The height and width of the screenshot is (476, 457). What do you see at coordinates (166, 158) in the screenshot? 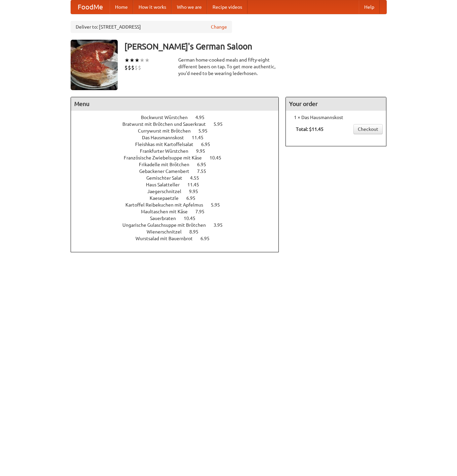
I see `span: Französische Zwiebelsuppe mit Käse` at bounding box center [166, 158].